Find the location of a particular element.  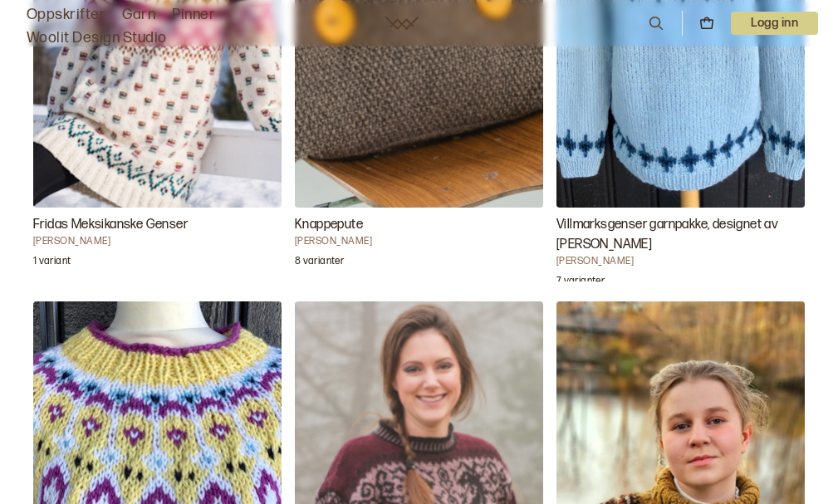

h3: Fridas Meksikanske Genser is located at coordinates (157, 225).